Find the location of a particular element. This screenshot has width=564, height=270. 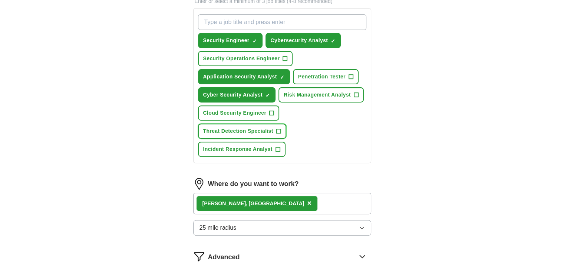

span: Application Security Analyst is located at coordinates (240, 77).